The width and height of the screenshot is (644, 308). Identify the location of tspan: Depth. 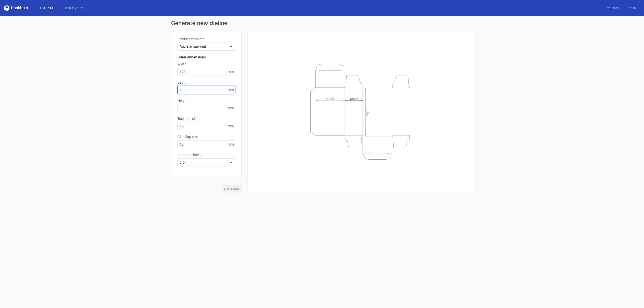
(354, 98).